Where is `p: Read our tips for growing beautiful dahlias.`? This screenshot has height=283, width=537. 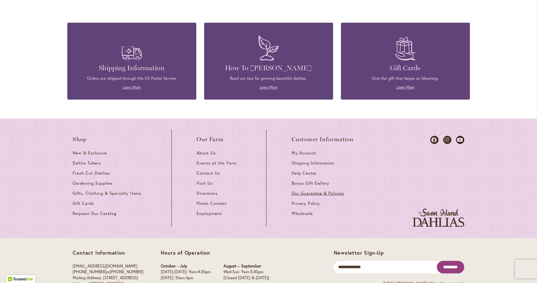 p: Read our tips for growing beautiful dahlias. is located at coordinates (269, 78).